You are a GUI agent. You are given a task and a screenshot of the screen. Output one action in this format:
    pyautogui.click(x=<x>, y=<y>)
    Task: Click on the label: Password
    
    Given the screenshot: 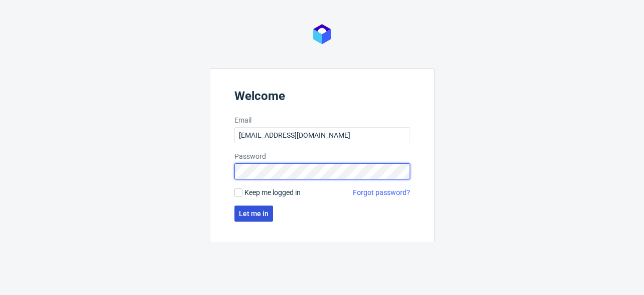 What is the action you would take?
    pyautogui.click(x=322, y=156)
    